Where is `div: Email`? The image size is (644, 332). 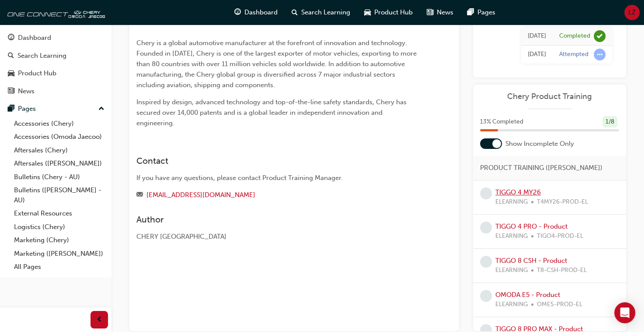
div: Email is located at coordinates (278, 195).